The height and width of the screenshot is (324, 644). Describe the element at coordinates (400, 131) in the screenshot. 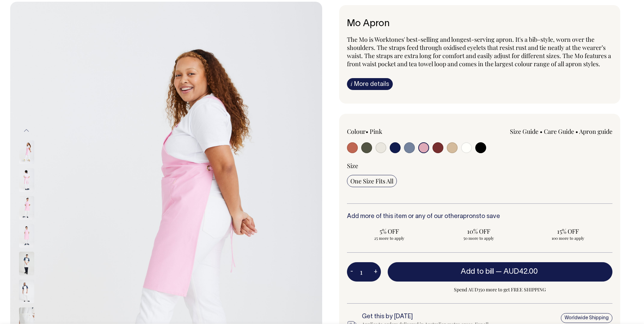

I see `div: Colour` at that location.